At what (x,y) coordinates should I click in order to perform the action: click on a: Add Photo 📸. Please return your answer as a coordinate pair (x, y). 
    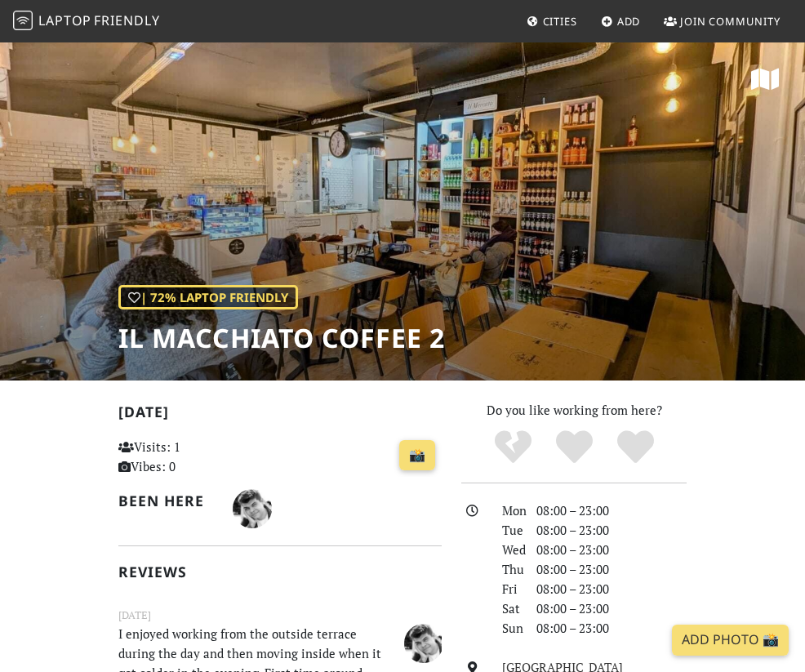
    Looking at the image, I should click on (730, 641).